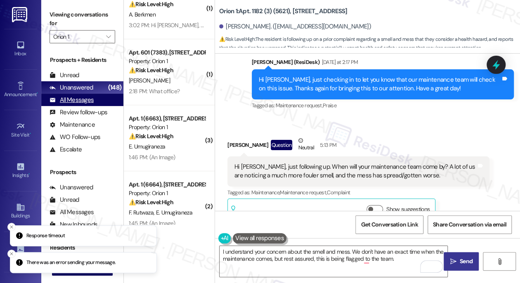 The width and height of the screenshot is (520, 283). What do you see at coordinates (66, 149) in the screenshot?
I see `div: Escalate` at bounding box center [66, 149].